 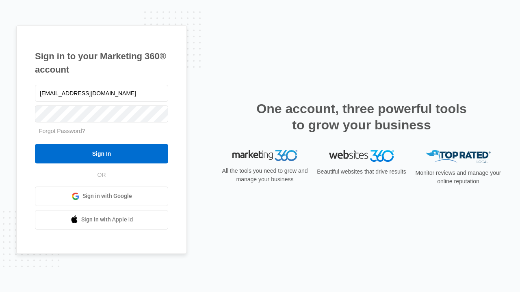 I want to click on a: Sign in with Google, so click(x=102, y=197).